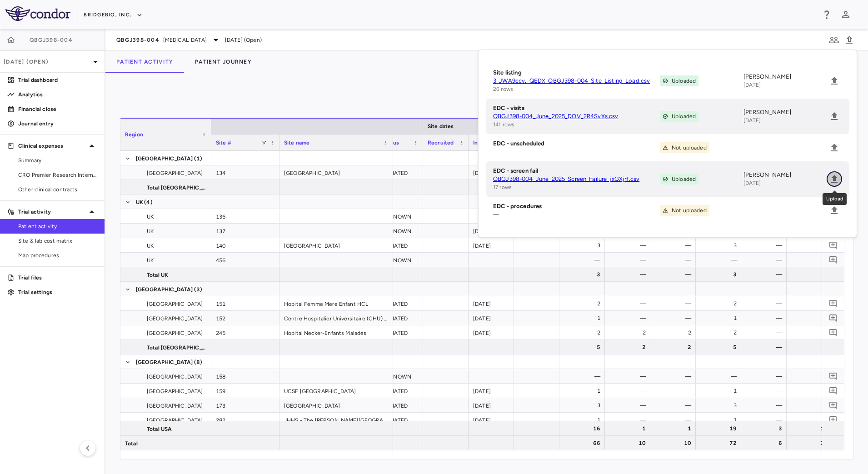  What do you see at coordinates (58, 226) in the screenshot?
I see `span: Patient activity` at bounding box center [58, 226].